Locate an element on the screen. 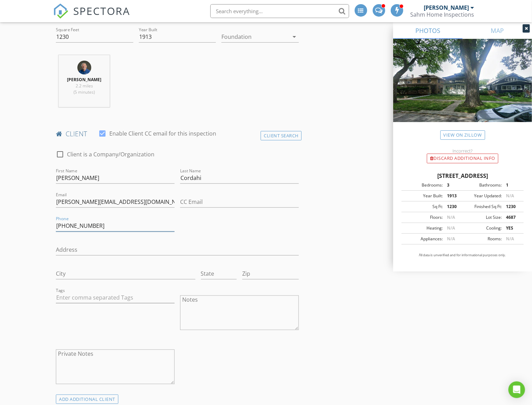 This screenshot has height=405, width=532. div: 1 is located at coordinates (512, 185).